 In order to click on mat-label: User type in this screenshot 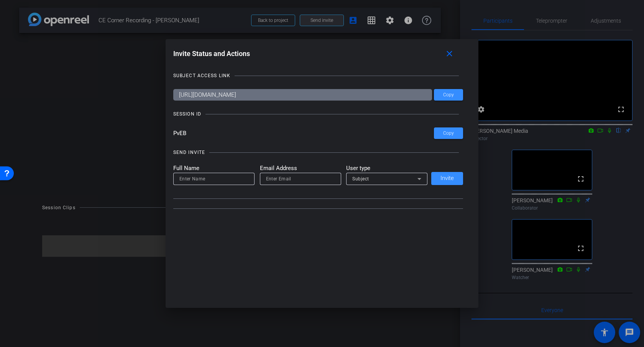, I will do `click(387, 168)`.